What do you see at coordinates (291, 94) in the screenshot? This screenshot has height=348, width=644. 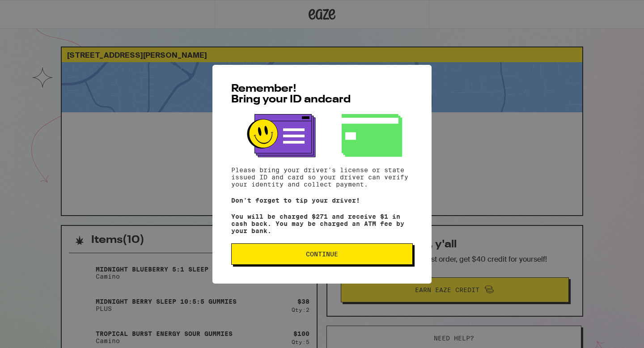 I see `span: Remember! Bring your ID and card` at bounding box center [291, 94].